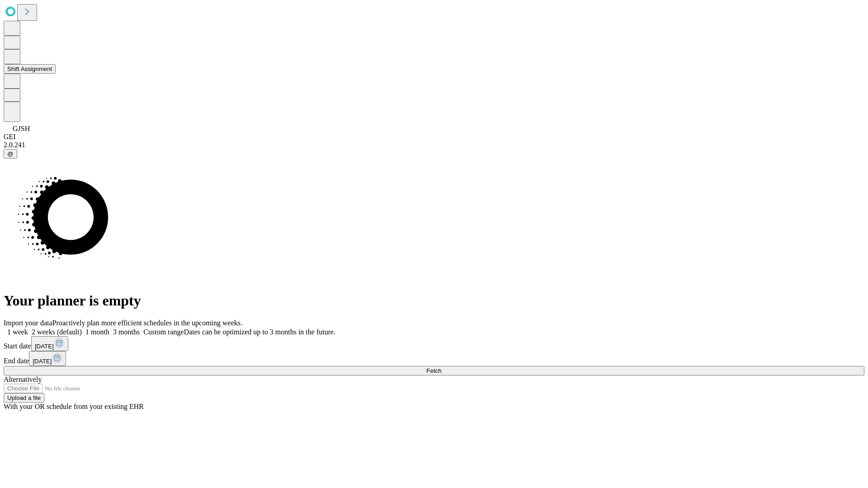 This screenshot has width=868, height=488. I want to click on div: 2.0.241, so click(434, 145).